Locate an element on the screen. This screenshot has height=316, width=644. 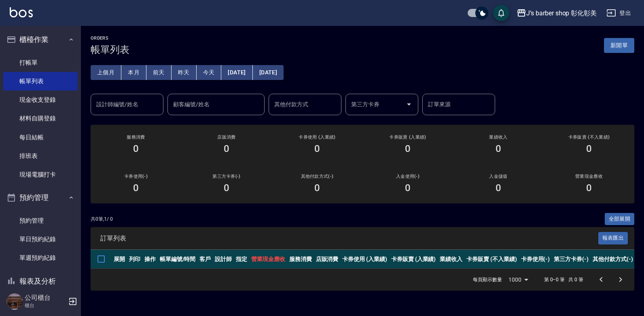
a: 材料自購登錄 is located at coordinates (40, 118).